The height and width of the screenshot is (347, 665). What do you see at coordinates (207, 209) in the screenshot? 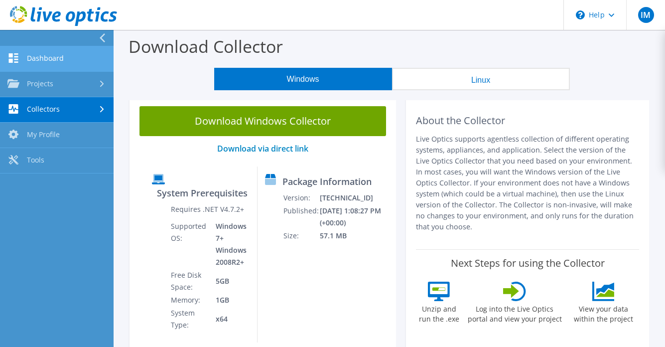
I see `label: Requires .NET V4.7.2+` at bounding box center [207, 209].